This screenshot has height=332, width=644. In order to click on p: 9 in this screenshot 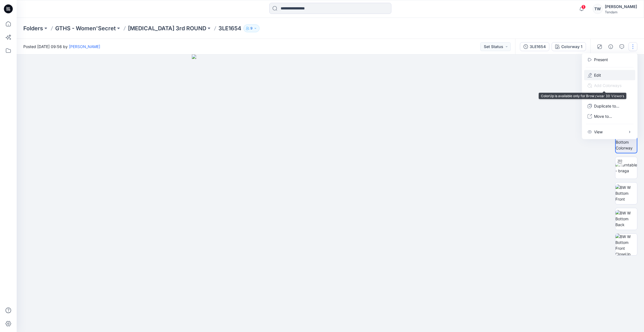, I will do `click(251, 28)`.